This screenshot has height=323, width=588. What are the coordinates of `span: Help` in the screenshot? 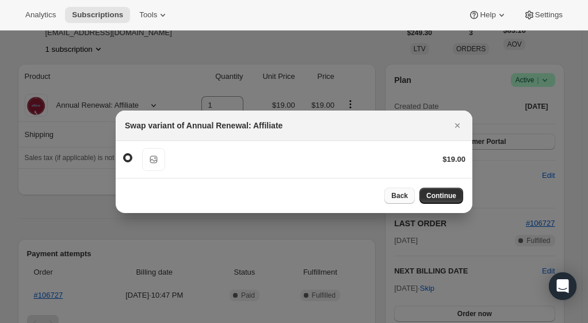 It's located at (487, 15).